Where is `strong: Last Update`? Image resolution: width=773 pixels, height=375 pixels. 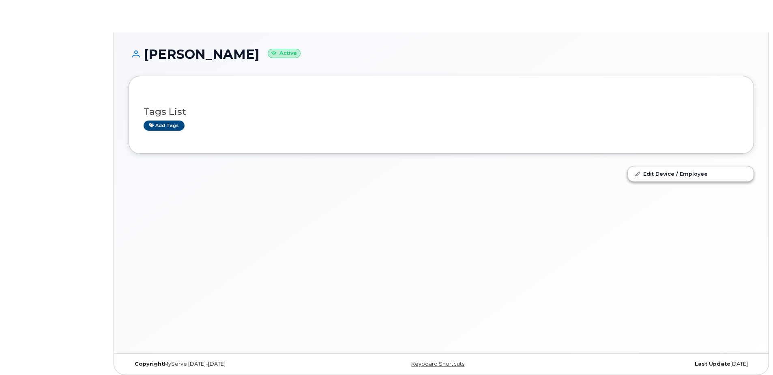 strong: Last Update is located at coordinates (712, 363).